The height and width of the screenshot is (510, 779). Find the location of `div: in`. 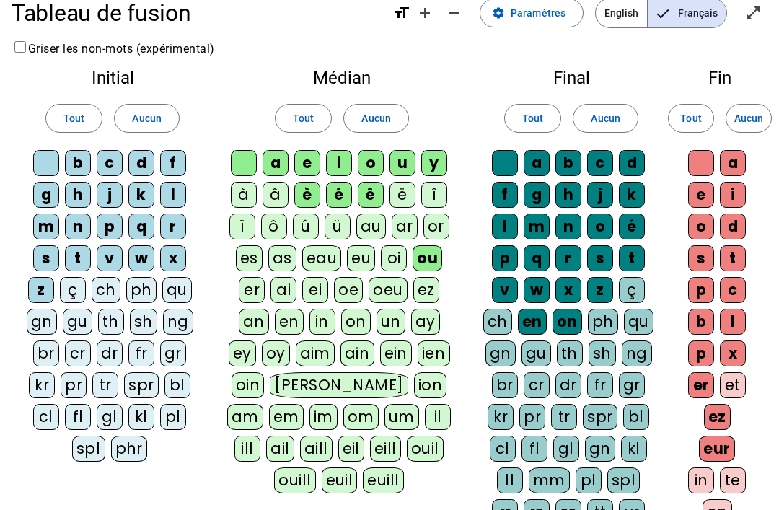

div: in is located at coordinates (323, 322).